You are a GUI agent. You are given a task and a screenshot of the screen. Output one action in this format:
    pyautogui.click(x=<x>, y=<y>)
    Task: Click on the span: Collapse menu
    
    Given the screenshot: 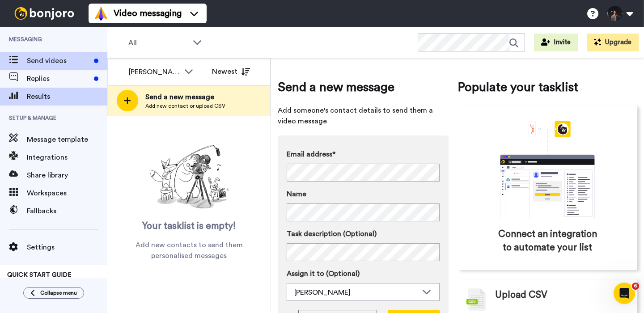 What is the action you would take?
    pyautogui.click(x=59, y=293)
    